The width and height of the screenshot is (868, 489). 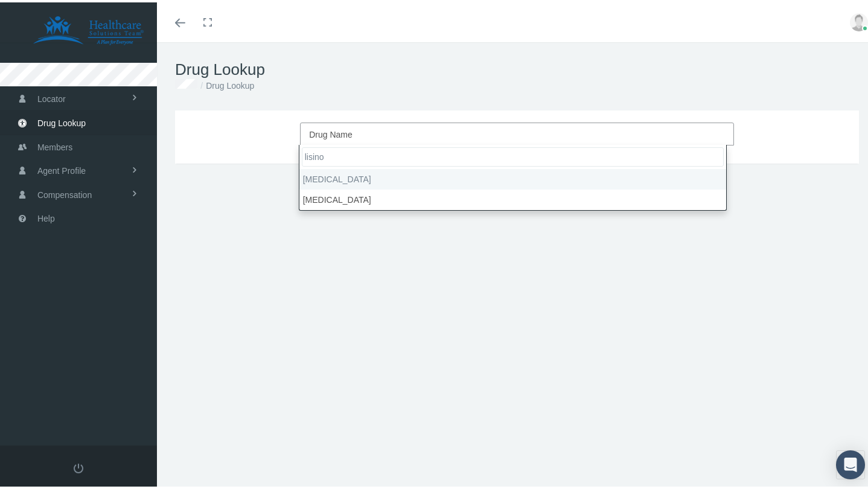 What do you see at coordinates (226, 83) in the screenshot?
I see `li: Drug Lookup` at bounding box center [226, 83].